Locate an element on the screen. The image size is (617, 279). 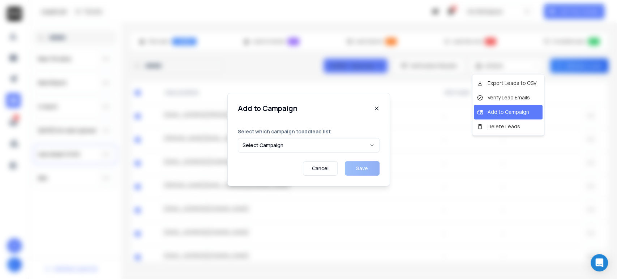
button: Select Campaign is located at coordinates (309, 145).